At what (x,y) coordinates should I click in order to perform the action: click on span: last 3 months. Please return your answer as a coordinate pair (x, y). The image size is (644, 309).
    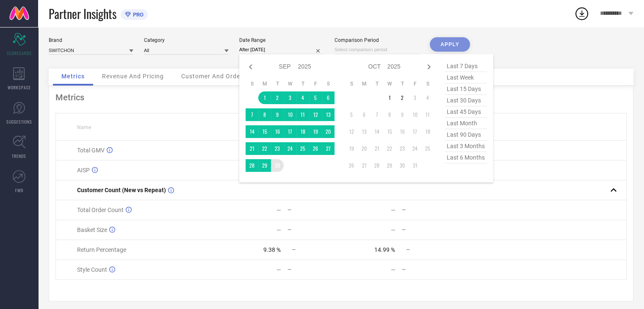
    Looking at the image, I should click on (466, 146).